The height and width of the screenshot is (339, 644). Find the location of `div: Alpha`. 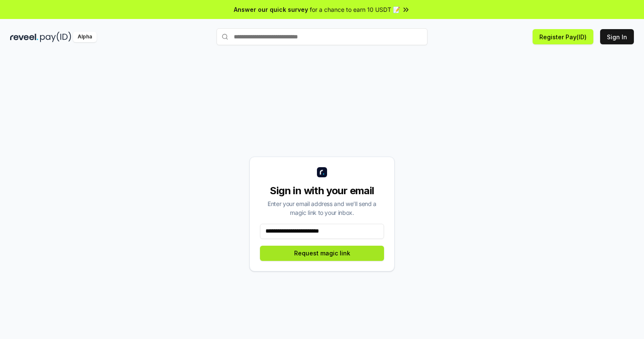

div: Alpha is located at coordinates (85, 36).